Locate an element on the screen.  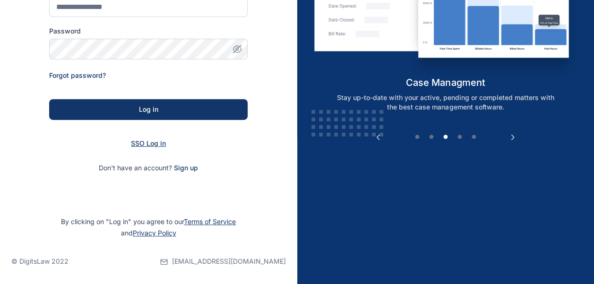
button: Next is located at coordinates (512, 137).